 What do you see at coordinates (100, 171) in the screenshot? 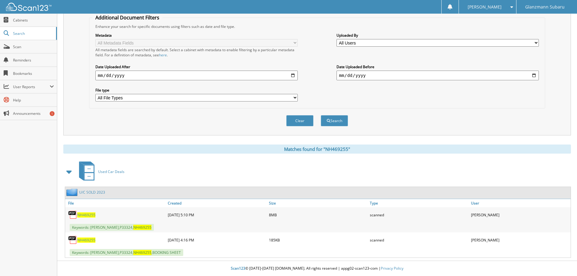
I see `a: Used Car Deals` at bounding box center [100, 171].